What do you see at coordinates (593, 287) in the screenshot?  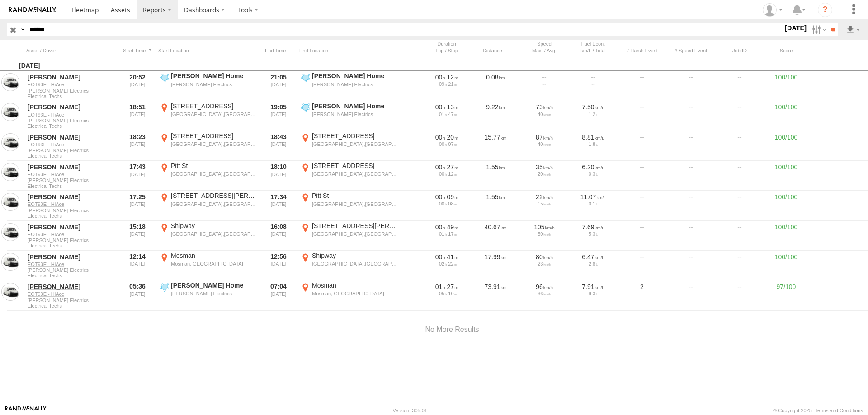 I see `div: 7.91` at bounding box center [593, 287].